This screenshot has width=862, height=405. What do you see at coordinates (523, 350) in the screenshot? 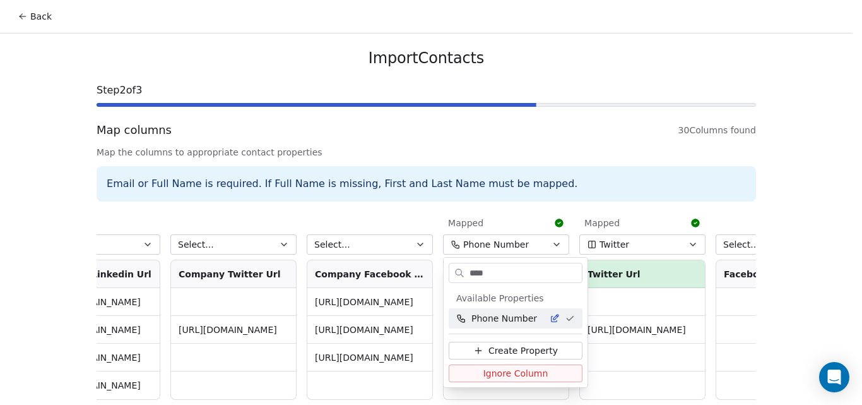
I see `span: Create Property` at bounding box center [523, 350].